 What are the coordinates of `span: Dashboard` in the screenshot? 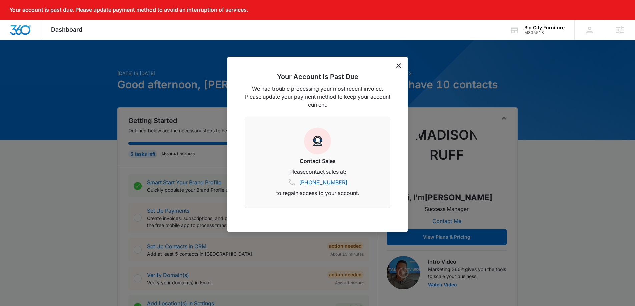 It's located at (67, 29).